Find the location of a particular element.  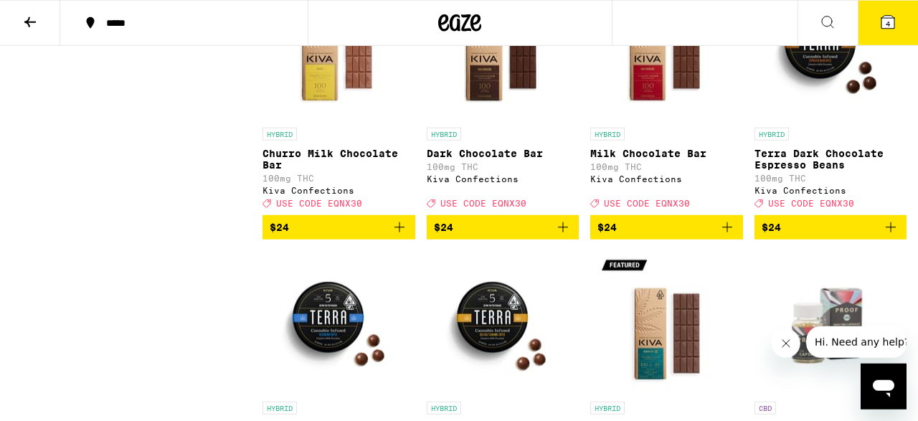

span: Hi. Need any help? is located at coordinates (56, 16).